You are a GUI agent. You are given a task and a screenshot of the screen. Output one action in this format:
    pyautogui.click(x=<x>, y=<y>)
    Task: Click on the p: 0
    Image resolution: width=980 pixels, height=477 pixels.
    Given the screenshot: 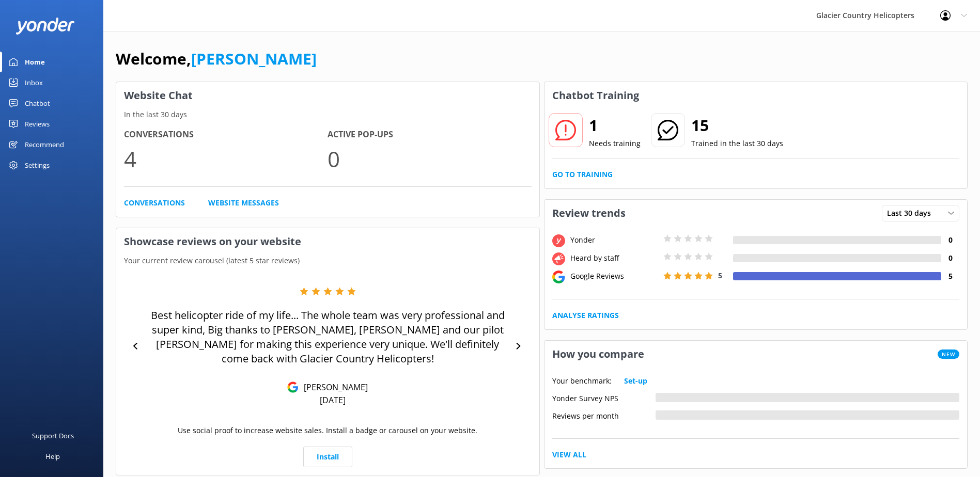 What is the action you would take?
    pyautogui.click(x=429, y=158)
    